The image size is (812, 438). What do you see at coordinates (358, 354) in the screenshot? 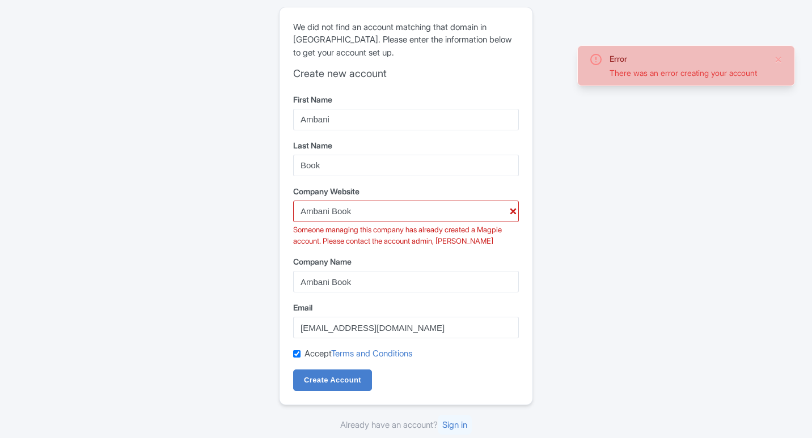
I see `label: Accept` at bounding box center [358, 354].